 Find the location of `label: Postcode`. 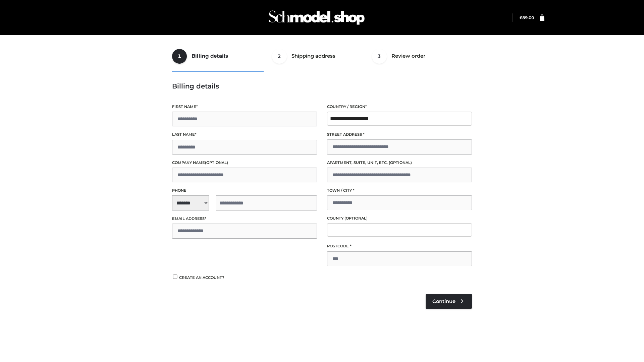

label: Postcode is located at coordinates (399, 246).